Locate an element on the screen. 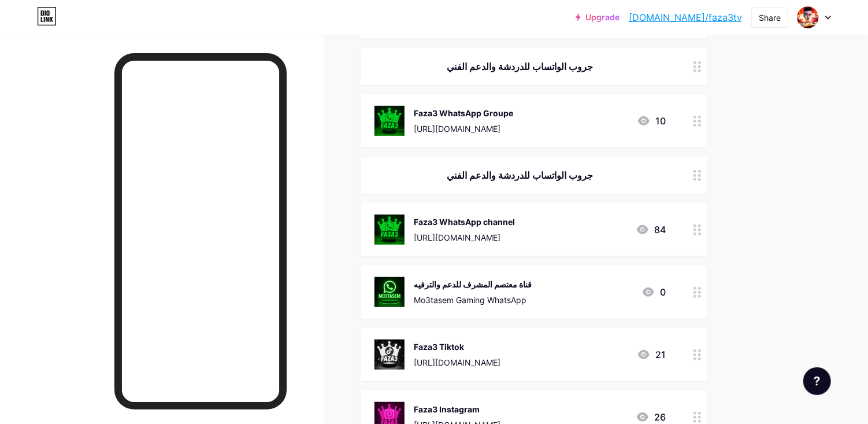 Image resolution: width=868 pixels, height=424 pixels. img: mo3tasem is located at coordinates (808, 17).